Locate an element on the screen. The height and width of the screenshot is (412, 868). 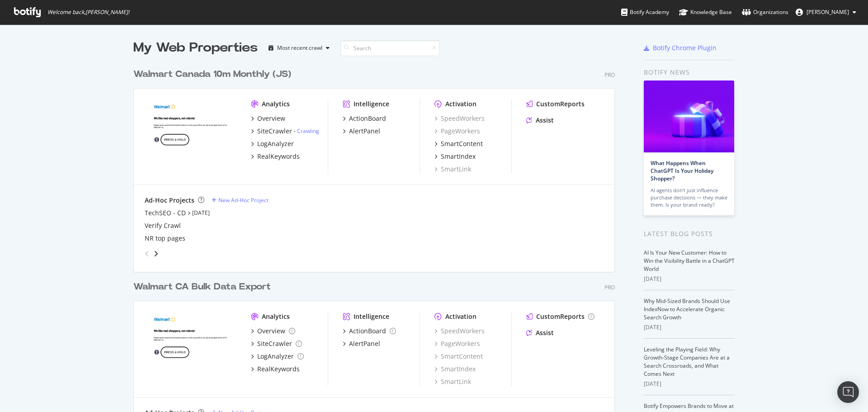
a: Leveling the Playing Field: Why Growth-Stage Companies Are at a Search Crossroads, and What Comes... is located at coordinates (687, 361).